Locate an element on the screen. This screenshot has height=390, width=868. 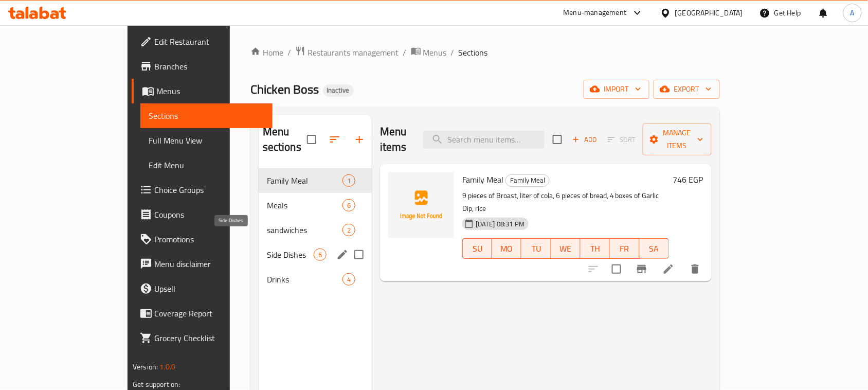
button: SU is located at coordinates (477, 248).